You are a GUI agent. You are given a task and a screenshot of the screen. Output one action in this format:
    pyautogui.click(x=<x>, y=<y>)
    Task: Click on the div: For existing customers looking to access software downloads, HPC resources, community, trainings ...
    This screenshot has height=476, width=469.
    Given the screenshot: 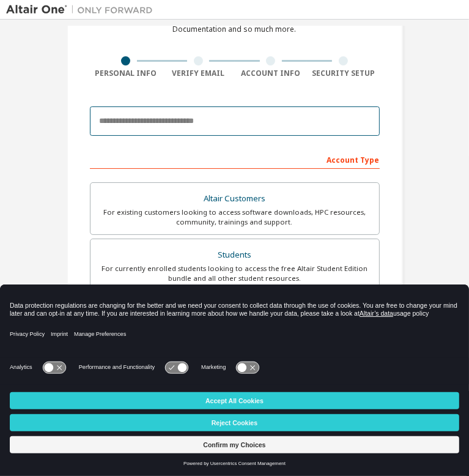 What is the action you would take?
    pyautogui.click(x=235, y=217)
    